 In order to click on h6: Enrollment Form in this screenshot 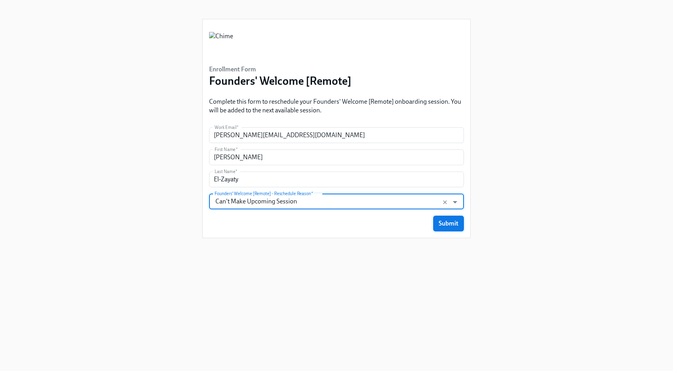, I will do `click(280, 69)`.